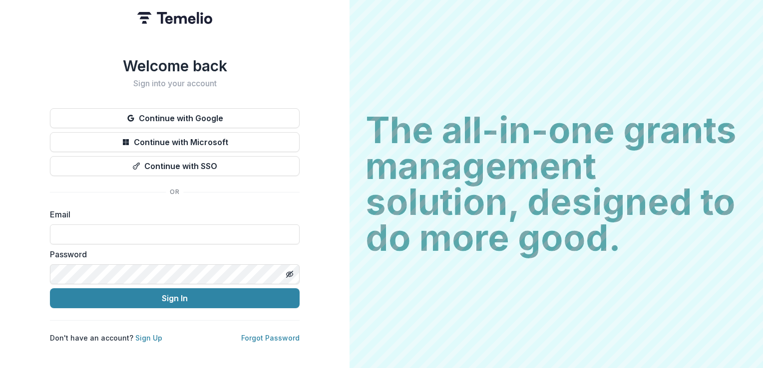 Image resolution: width=763 pixels, height=368 pixels. Describe the element at coordinates (149, 338) in the screenshot. I see `a: Sign Up` at that location.